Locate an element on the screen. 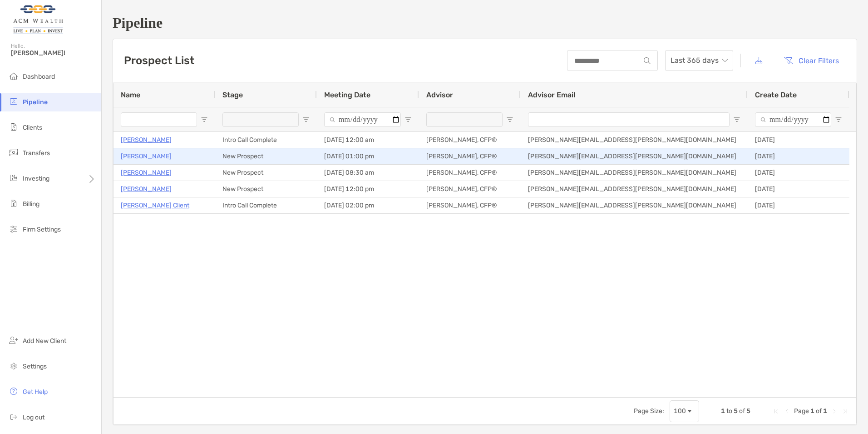  span: Page is located at coordinates (801, 411).